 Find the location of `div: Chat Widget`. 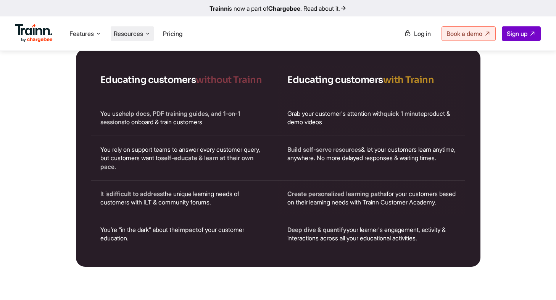

div: Chat Widget is located at coordinates (537, 281).